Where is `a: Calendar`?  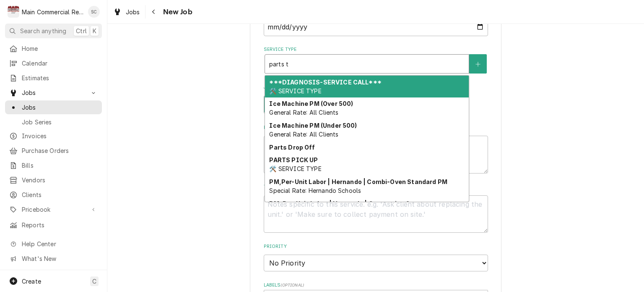 a: Calendar is located at coordinates (53, 63).